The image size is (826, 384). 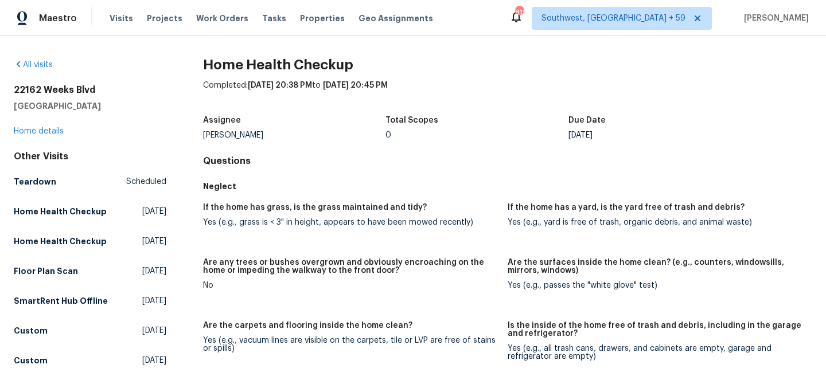 I want to click on a: All visits, so click(x=33, y=65).